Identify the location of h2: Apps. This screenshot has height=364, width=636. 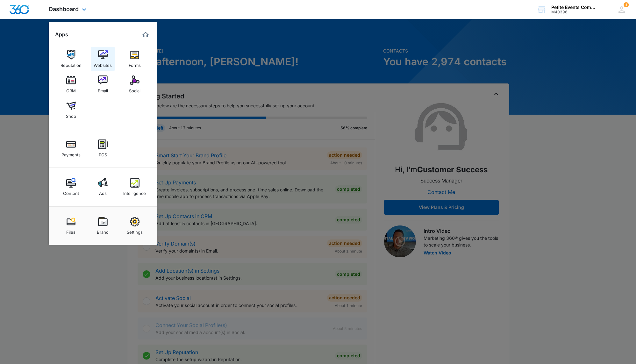
(62, 35).